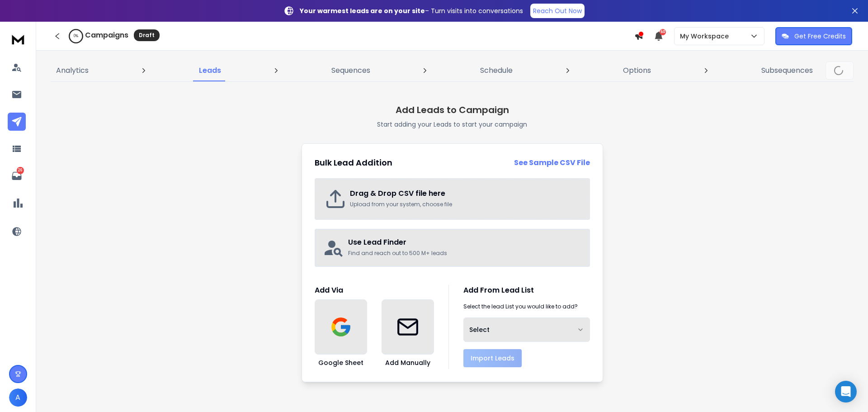  What do you see at coordinates (706, 36) in the screenshot?
I see `p: My Workspace` at bounding box center [706, 36].